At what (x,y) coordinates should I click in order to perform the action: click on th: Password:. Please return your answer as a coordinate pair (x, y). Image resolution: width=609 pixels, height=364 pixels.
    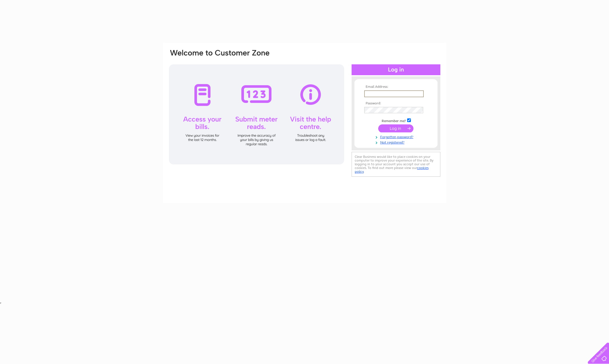
    Looking at the image, I should click on (396, 103).